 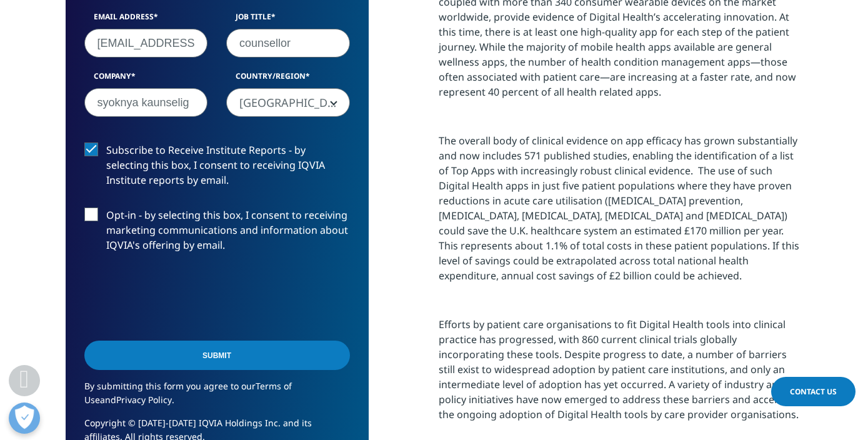 I want to click on label: Company, so click(x=146, y=79).